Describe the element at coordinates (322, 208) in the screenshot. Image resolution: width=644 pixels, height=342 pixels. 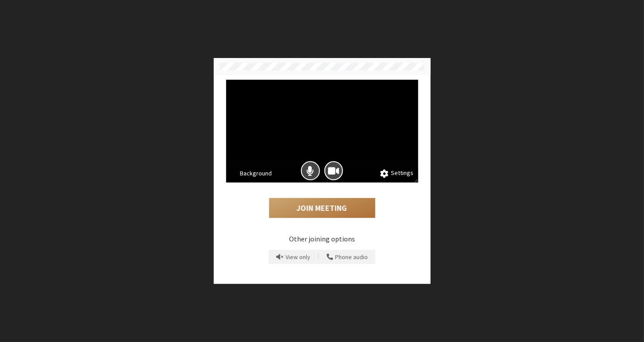
I see `button: Join Meeting` at that location.